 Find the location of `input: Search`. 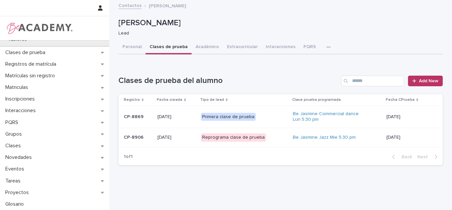

input: Search is located at coordinates (373, 81).